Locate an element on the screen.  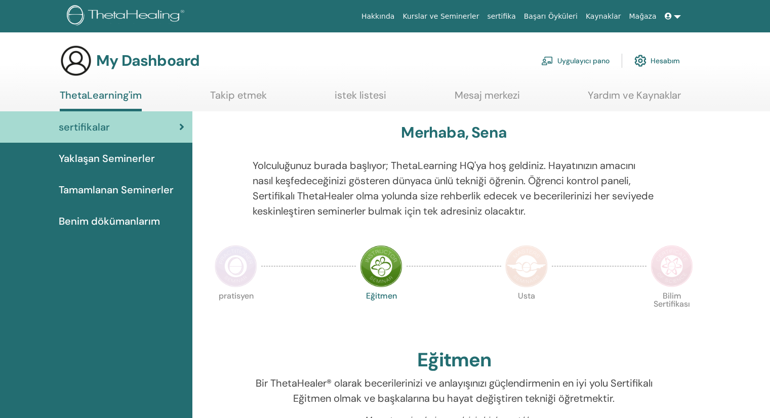
p: Bilim Sertifikası is located at coordinates (672, 313).